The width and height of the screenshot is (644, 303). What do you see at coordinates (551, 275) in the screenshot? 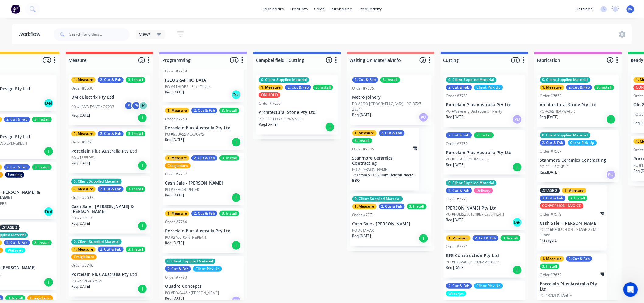
I see `div: Order #7672` at bounding box center [551, 275].